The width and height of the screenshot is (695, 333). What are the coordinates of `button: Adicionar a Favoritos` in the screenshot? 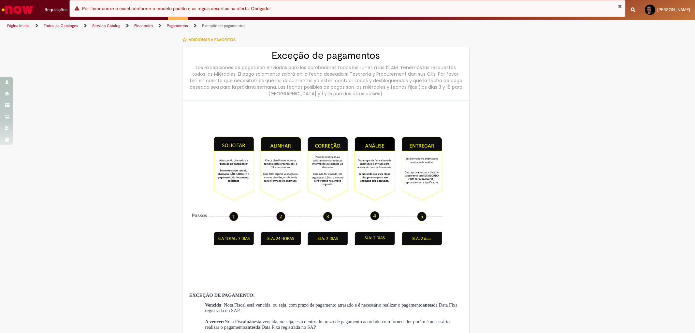 It's located at (211, 40).